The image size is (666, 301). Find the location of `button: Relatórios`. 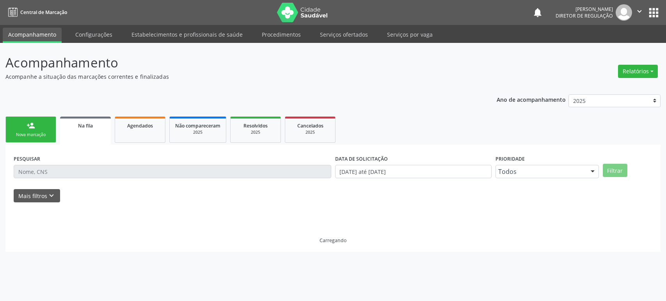

button: Relatórios is located at coordinates (638, 71).